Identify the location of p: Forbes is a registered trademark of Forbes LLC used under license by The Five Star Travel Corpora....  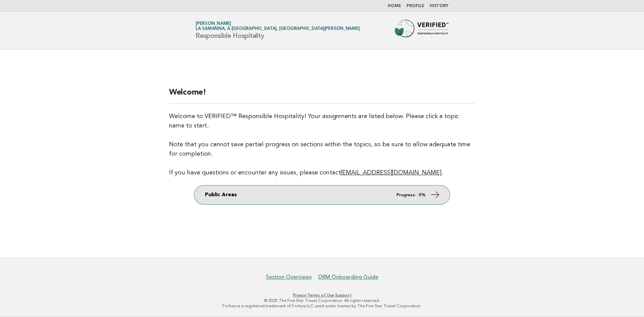
(322, 306).